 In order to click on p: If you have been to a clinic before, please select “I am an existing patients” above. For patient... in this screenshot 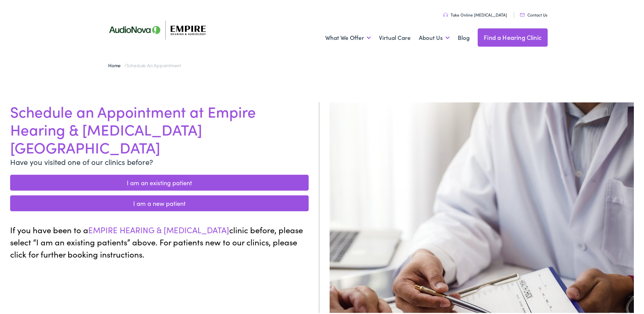, I will do `click(159, 241)`.